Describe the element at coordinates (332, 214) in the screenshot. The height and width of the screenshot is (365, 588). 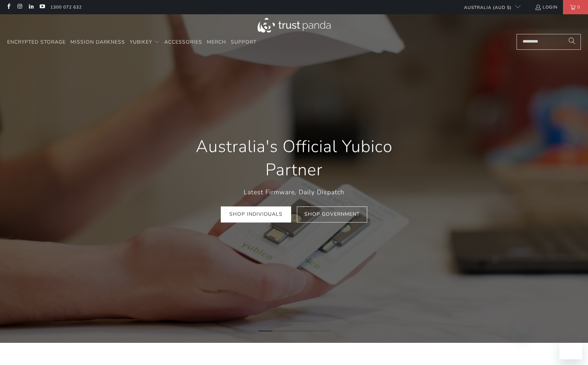
I see `a: Shop Government` at that location.